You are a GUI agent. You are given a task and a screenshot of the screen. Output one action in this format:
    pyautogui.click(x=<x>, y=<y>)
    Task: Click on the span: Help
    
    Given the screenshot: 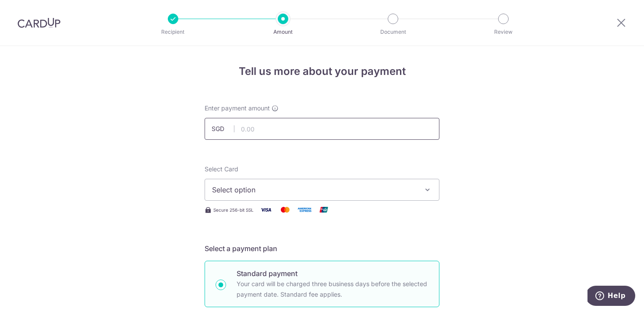 What is the action you would take?
    pyautogui.click(x=29, y=10)
    